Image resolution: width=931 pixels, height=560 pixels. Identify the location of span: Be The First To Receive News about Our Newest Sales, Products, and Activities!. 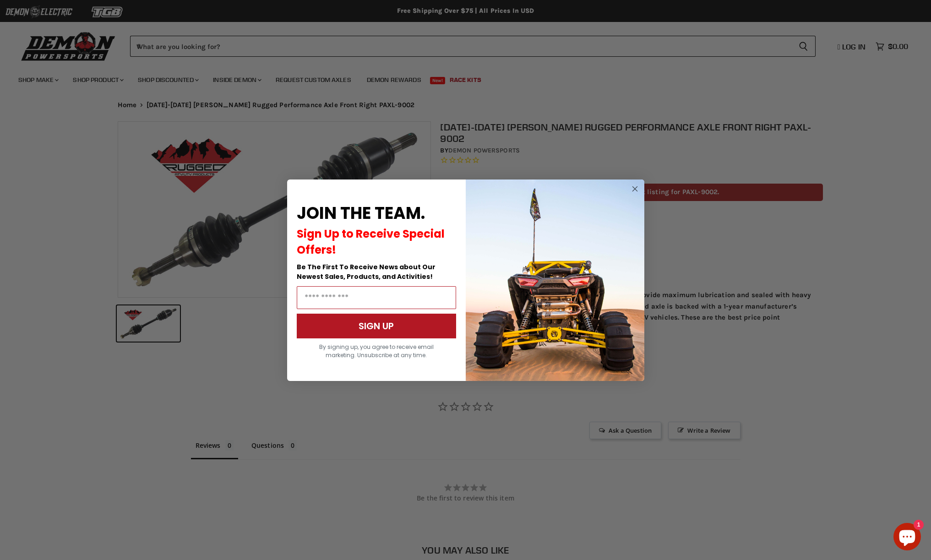
(366, 271).